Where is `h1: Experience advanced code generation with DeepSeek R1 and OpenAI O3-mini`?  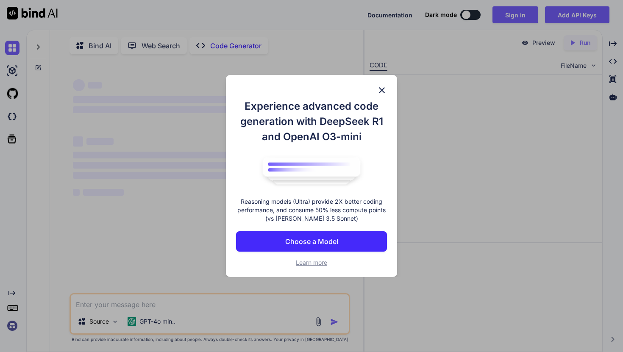
h1: Experience advanced code generation with DeepSeek R1 and OpenAI O3-mini is located at coordinates (311, 122).